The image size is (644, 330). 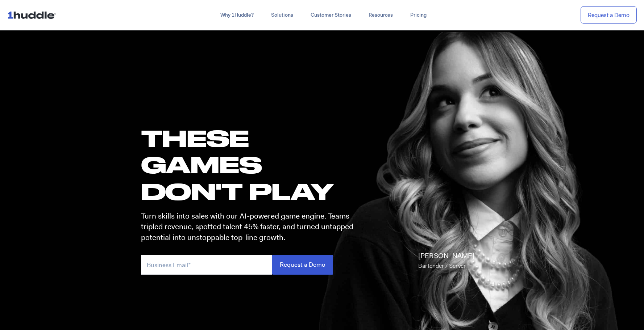 What do you see at coordinates (250, 165) in the screenshot?
I see `h1: these GAMES DON'T PLAY` at bounding box center [250, 165].